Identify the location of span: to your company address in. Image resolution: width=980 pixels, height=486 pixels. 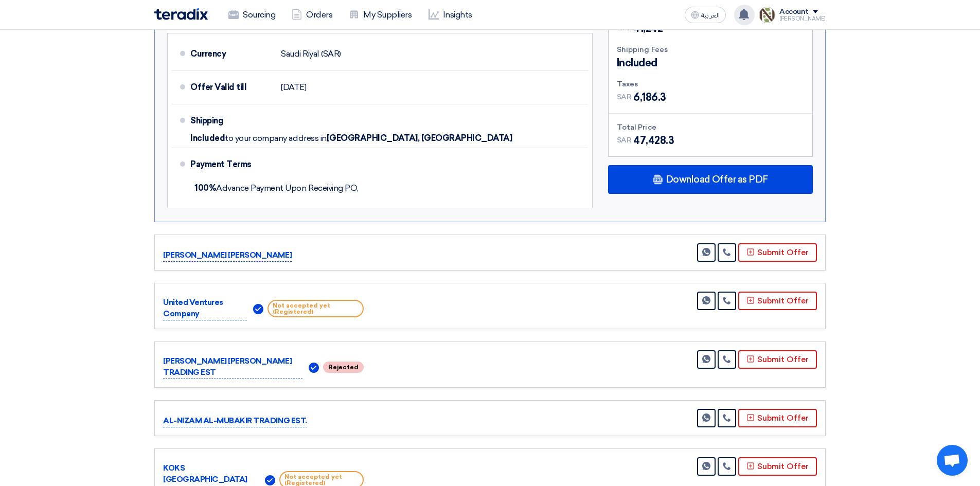
(276, 139).